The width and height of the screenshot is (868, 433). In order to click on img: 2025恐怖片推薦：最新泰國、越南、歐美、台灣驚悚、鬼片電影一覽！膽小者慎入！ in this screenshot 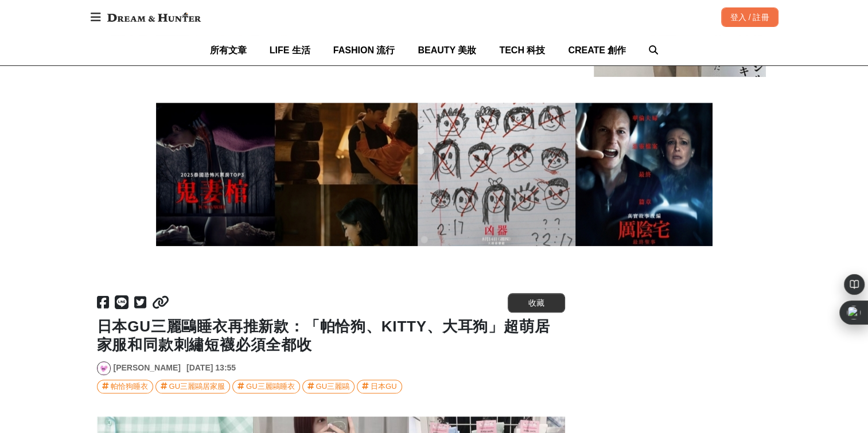, I will do `click(434, 175)`.